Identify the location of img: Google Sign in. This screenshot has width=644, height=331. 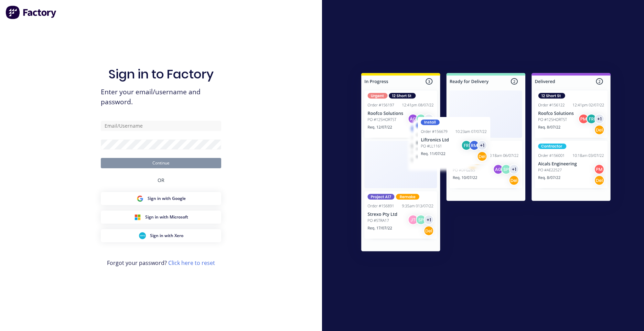
(140, 198).